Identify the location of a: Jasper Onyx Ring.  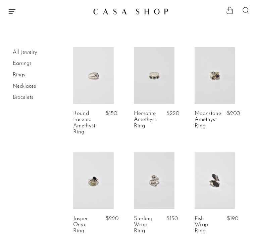
(85, 225).